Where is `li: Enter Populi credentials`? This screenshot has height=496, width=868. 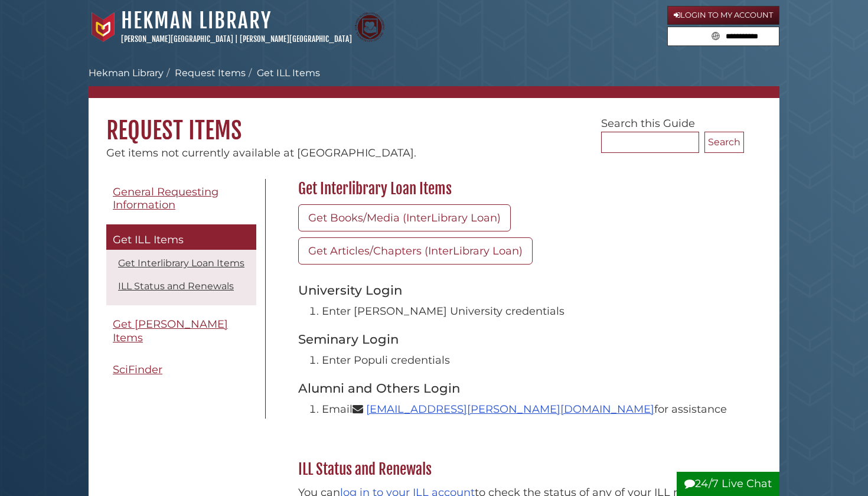 li: Enter Populi credentials is located at coordinates (530, 360).